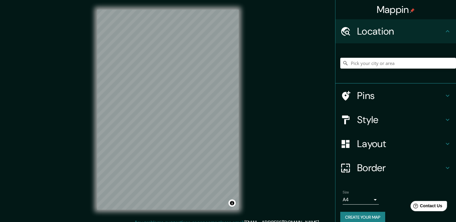 The height and width of the screenshot is (222, 456). What do you see at coordinates (232, 203) in the screenshot?
I see `button: Toggle attribution` at bounding box center [232, 203].